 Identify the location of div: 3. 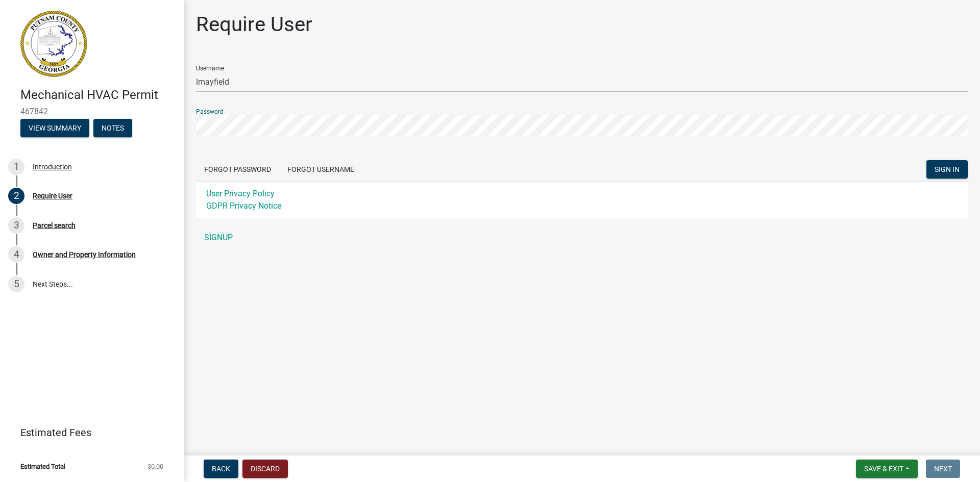
(17, 225).